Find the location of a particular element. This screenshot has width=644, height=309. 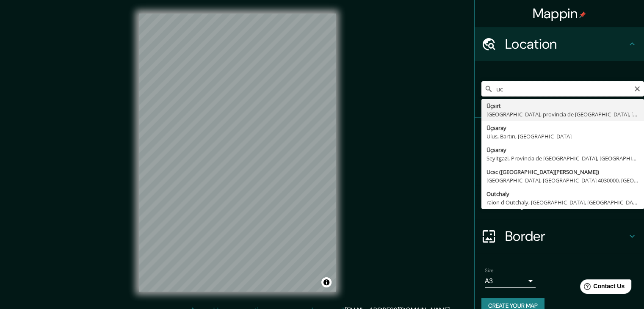

h4: Layout is located at coordinates (566, 202).